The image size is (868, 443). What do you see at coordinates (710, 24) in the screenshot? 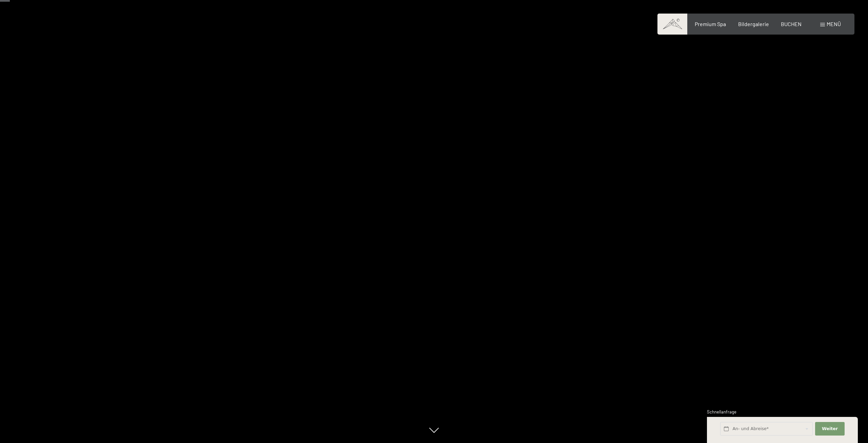
I see `span: Premium Spa` at bounding box center [710, 24].